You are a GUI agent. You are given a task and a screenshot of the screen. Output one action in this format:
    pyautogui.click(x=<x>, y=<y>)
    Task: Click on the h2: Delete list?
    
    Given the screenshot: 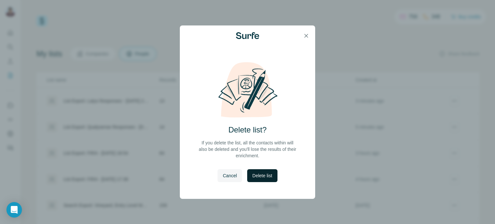 What is the action you would take?
    pyautogui.click(x=248, y=130)
    